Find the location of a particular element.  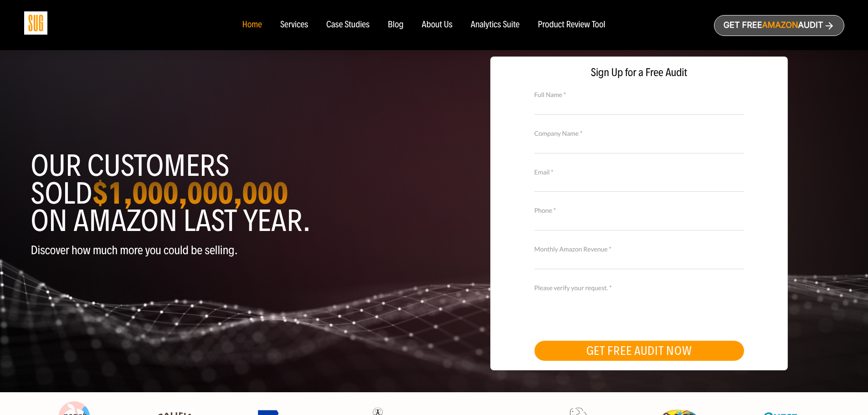

span: Amazon is located at coordinates (779, 25).